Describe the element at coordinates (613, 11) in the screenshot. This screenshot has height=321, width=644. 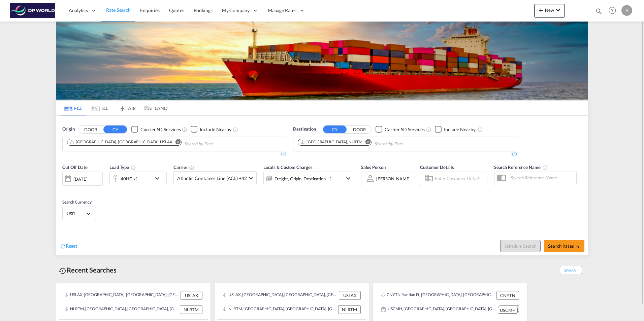
I see `span: Help` at that location.